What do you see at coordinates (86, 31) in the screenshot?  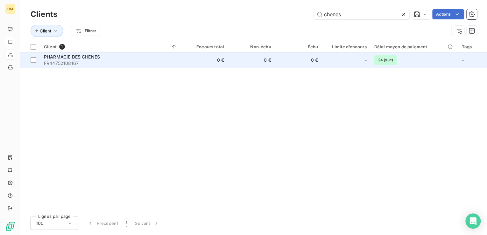 I see `button: Filtrer` at bounding box center [86, 31].